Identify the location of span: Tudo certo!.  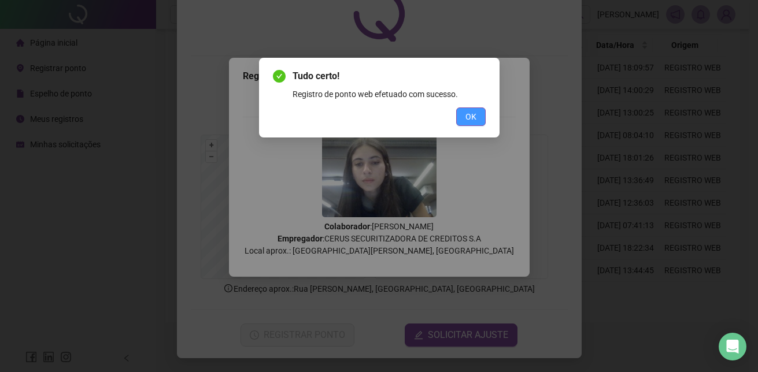
(389, 76).